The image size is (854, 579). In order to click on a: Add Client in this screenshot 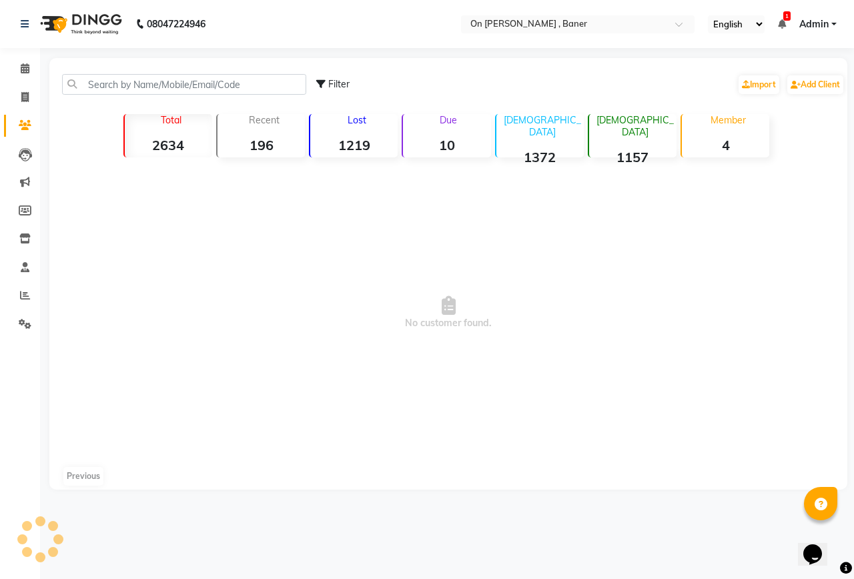, I will do `click(816, 85)`.